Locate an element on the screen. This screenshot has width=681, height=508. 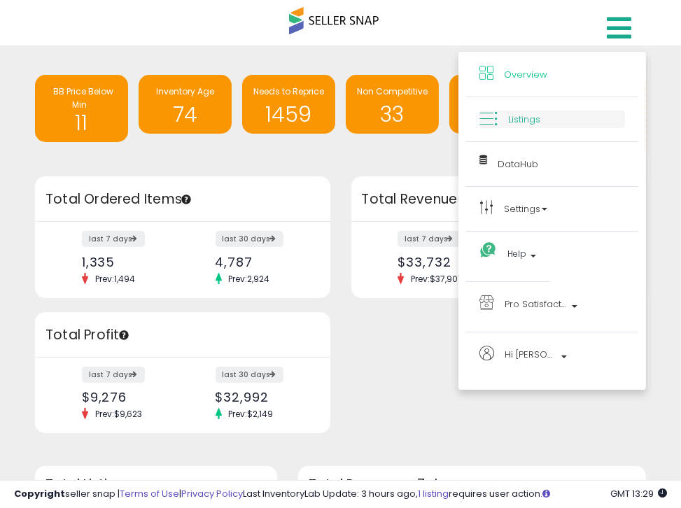
h3: Total Profit is located at coordinates (183, 335).